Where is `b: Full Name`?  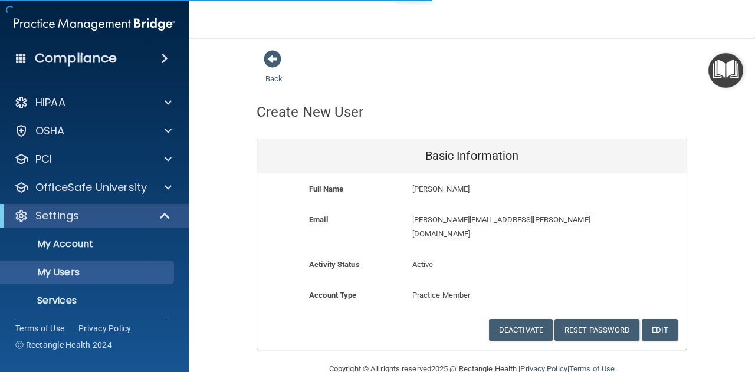 b: Full Name is located at coordinates (326, 189).